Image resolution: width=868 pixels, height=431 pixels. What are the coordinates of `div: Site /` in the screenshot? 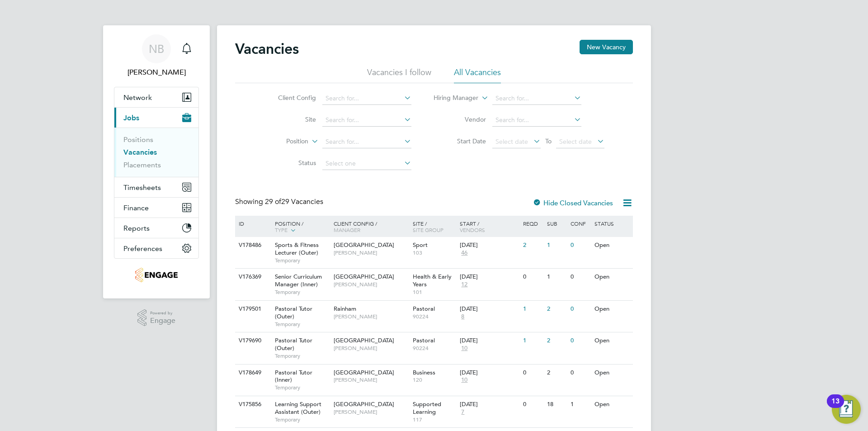 It's located at (434, 227).